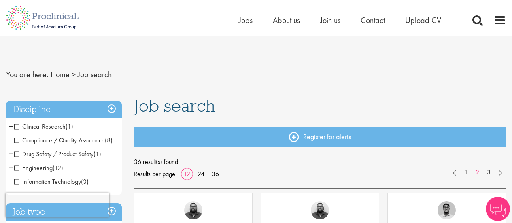  What do you see at coordinates (286, 20) in the screenshot?
I see `a: About us` at bounding box center [286, 20].